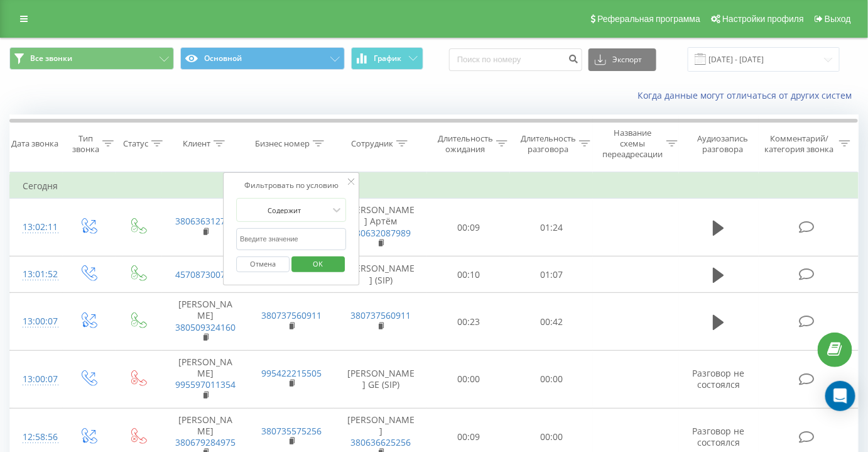  Describe the element at coordinates (840, 396) in the screenshot. I see `div: Open Intercom Messenger` at that location.